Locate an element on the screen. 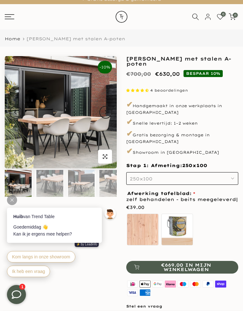  img: apple pay is located at coordinates (145, 284).